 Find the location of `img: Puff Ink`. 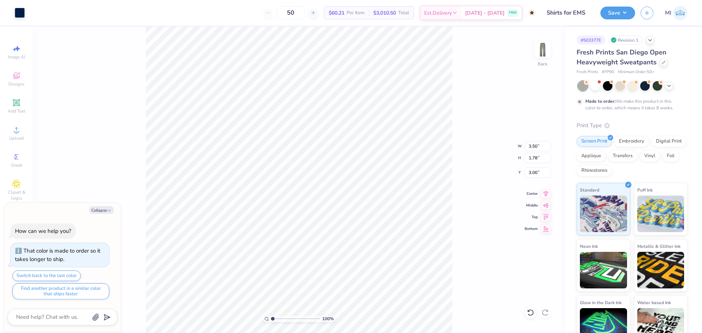

img: Puff Ink is located at coordinates (660, 214).